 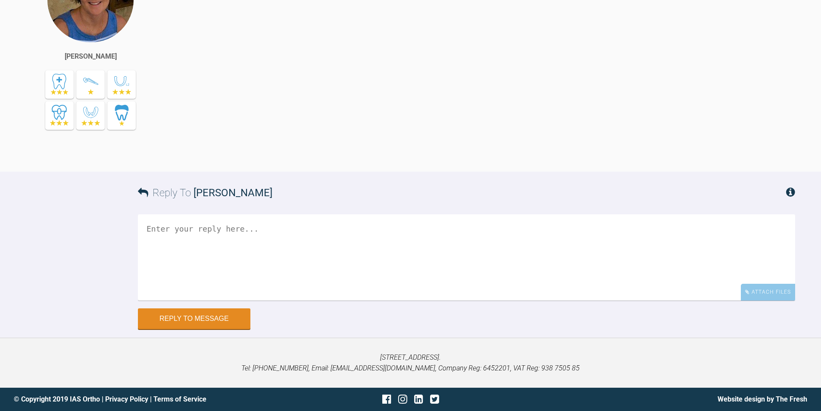 I want to click on a: Terms of Service, so click(x=180, y=399).